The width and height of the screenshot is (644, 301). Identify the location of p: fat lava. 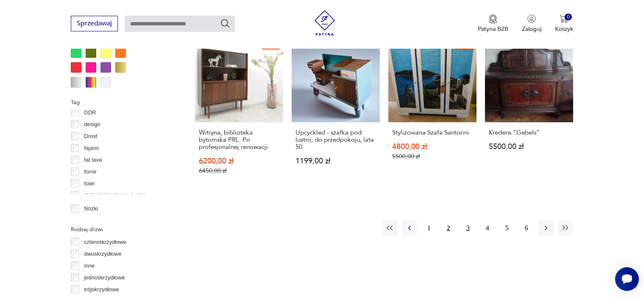
(93, 159).